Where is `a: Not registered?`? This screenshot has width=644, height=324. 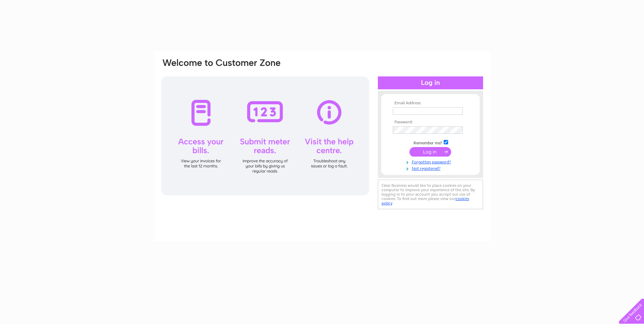
a: Not registered? is located at coordinates (431, 168).